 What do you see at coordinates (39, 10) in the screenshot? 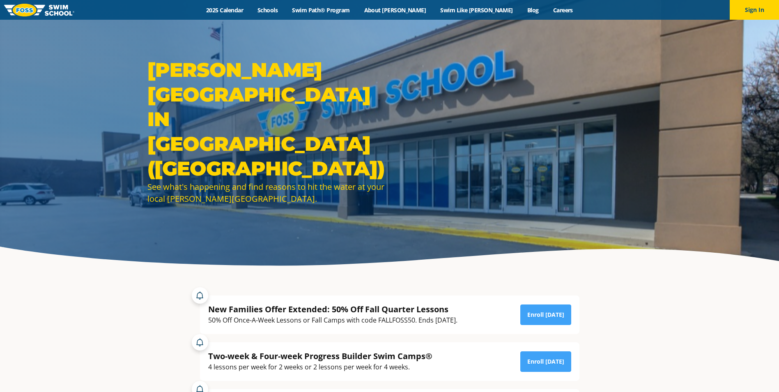
I see `img: FOSS Swim School Logo` at bounding box center [39, 10].